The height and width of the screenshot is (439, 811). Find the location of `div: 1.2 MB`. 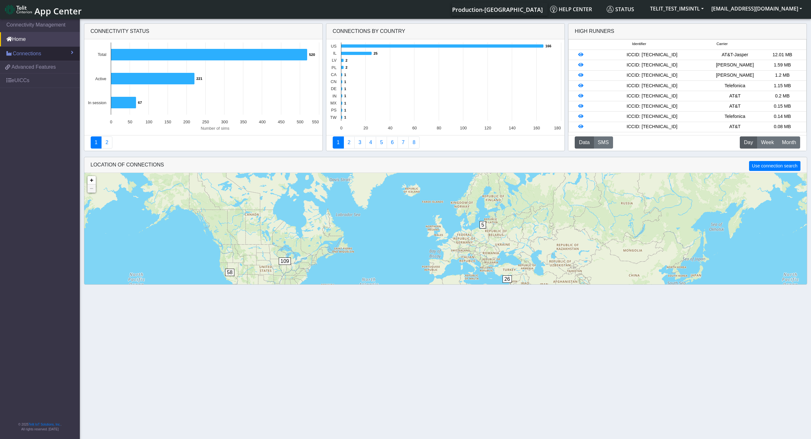

div: 1.2 MB is located at coordinates (783, 75).